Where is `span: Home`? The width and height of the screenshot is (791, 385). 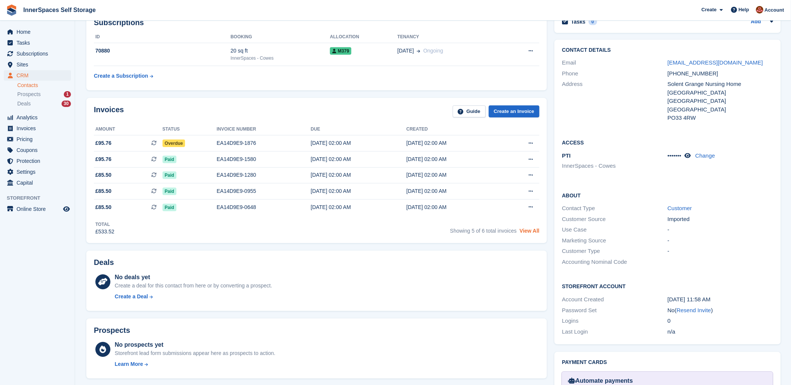 span: Home is located at coordinates (39, 32).